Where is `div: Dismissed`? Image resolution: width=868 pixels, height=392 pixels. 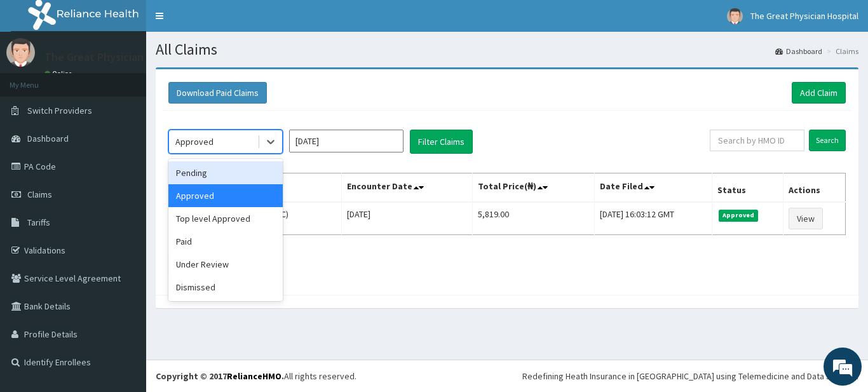 div: Dismissed is located at coordinates (225, 287).